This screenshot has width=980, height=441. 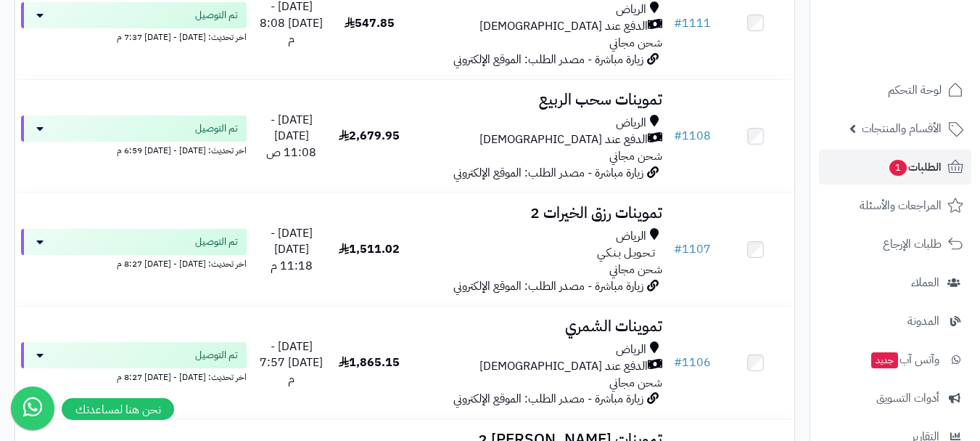 What do you see at coordinates (896, 321) in the screenshot?
I see `a: المدونة` at bounding box center [896, 321].